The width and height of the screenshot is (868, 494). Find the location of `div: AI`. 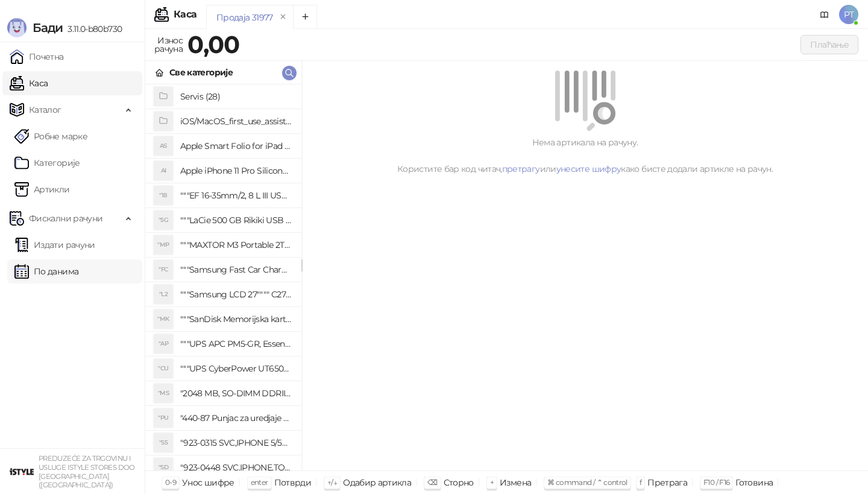

div: AI is located at coordinates (164, 171).